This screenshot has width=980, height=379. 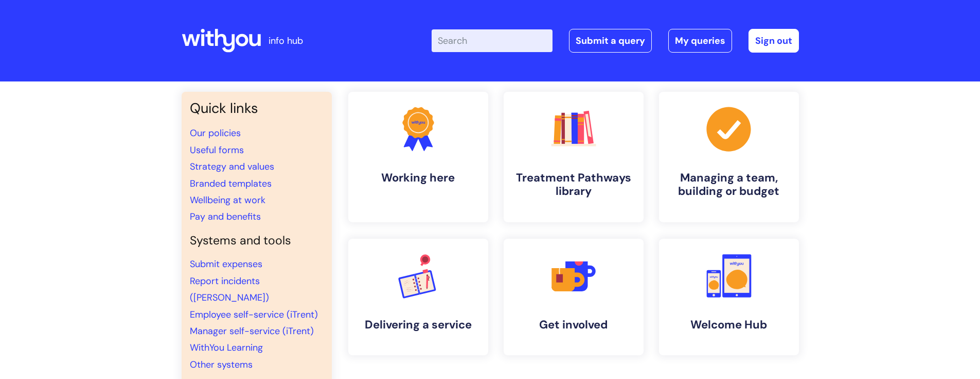 I want to click on a: Treatment Pathways library, so click(x=574, y=157).